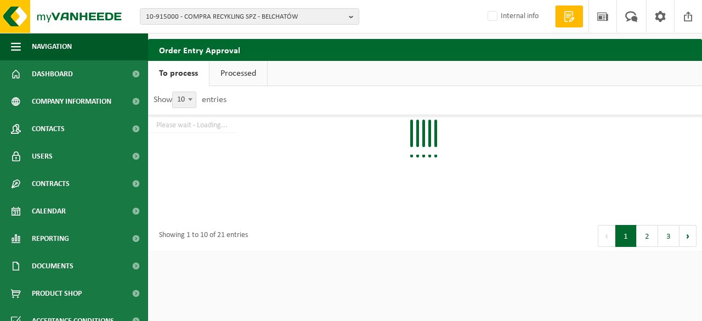 The width and height of the screenshot is (702, 321). Describe the element at coordinates (49, 211) in the screenshot. I see `span: Calendar` at that location.